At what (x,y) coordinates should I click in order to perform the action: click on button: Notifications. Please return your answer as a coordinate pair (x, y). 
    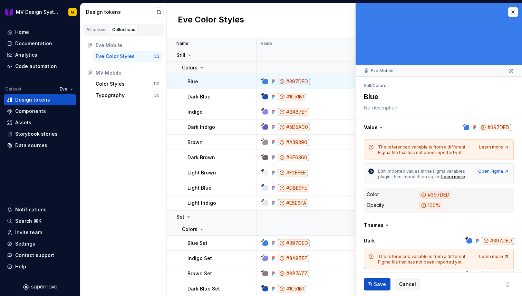
    Looking at the image, I should click on (40, 209).